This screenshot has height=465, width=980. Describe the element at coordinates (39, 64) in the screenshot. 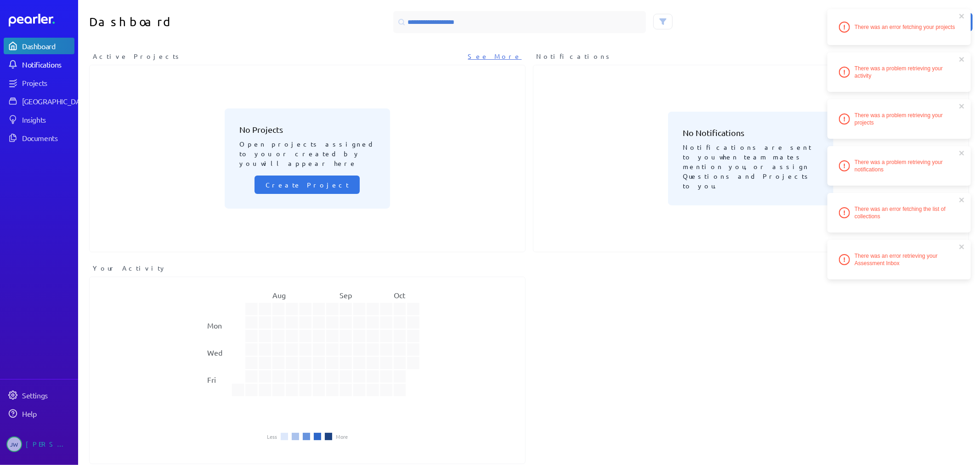

I see `a: Notifications` at that location.